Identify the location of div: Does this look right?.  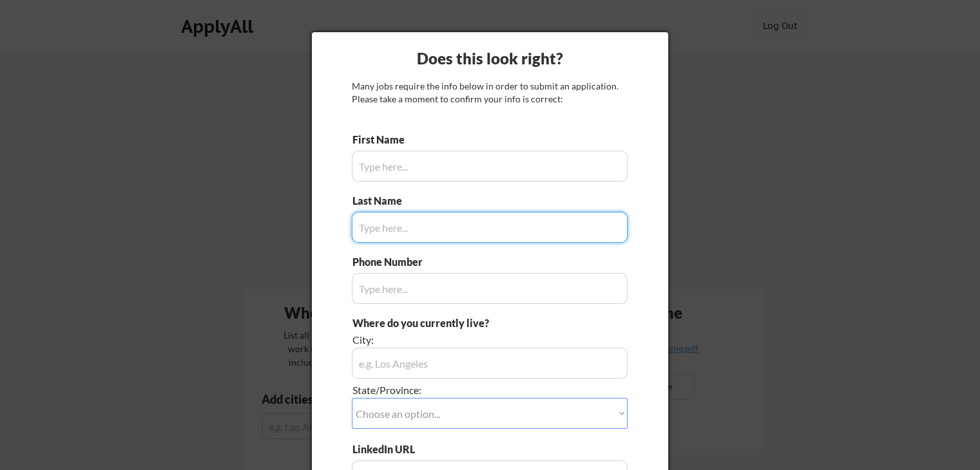
(489, 58).